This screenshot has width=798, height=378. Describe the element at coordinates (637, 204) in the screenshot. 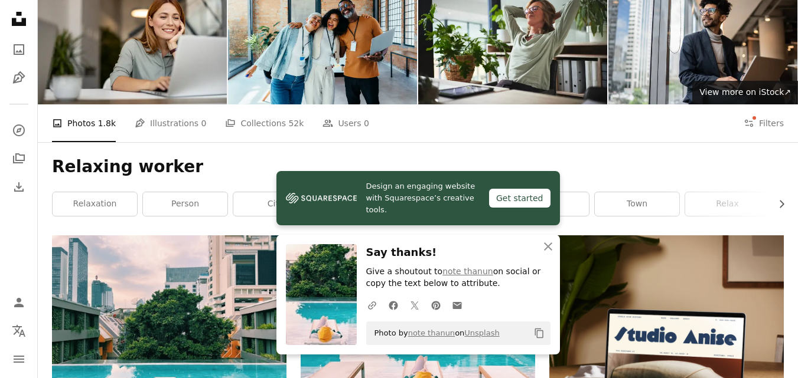

I see `a: town` at that location.